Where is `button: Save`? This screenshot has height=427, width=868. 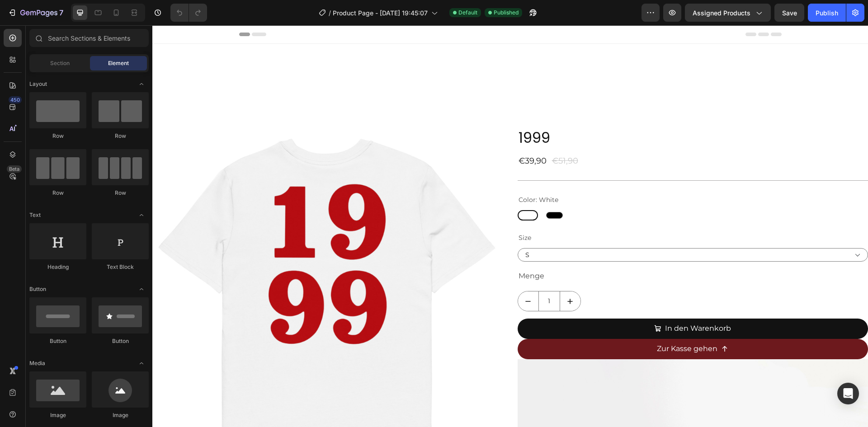
button: Save is located at coordinates (790, 12).